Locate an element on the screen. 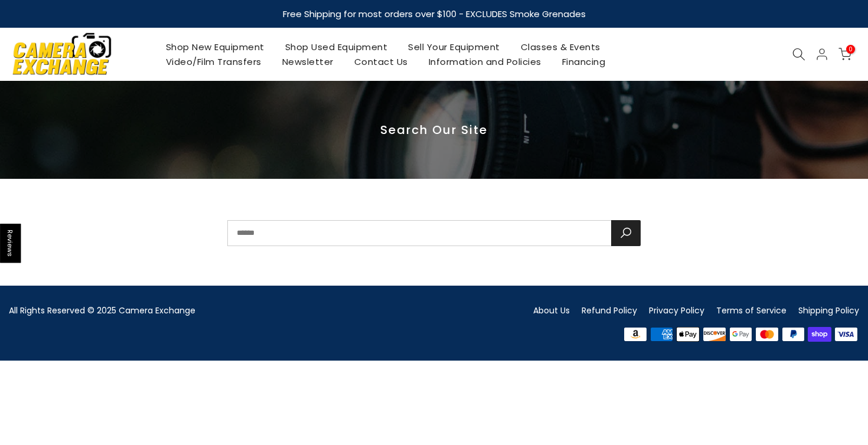 The height and width of the screenshot is (445, 868). a: Refund Policy is located at coordinates (609, 310).